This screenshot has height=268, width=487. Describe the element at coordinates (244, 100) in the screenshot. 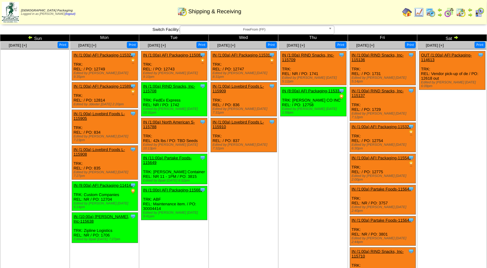

I see `div: TRK: REL: / PO: 836` at that location.